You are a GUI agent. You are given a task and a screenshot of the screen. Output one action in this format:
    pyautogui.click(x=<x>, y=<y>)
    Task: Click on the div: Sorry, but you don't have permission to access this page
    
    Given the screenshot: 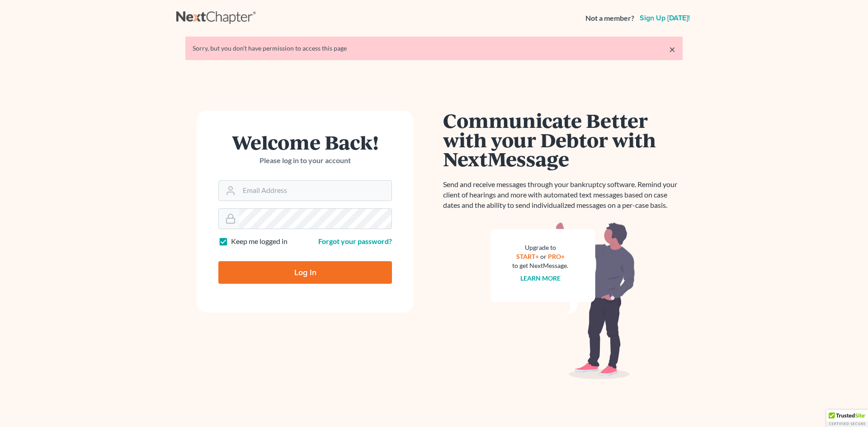 What is the action you would take?
    pyautogui.click(x=434, y=48)
    